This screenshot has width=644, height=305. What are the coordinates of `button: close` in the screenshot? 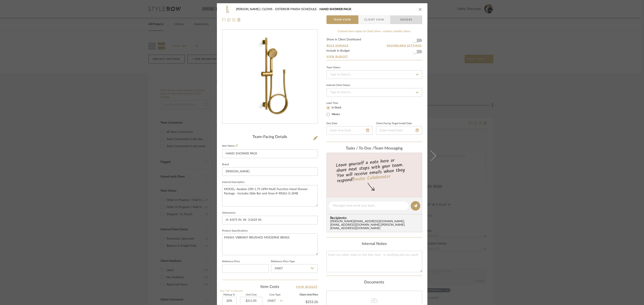 It's located at (420, 9).